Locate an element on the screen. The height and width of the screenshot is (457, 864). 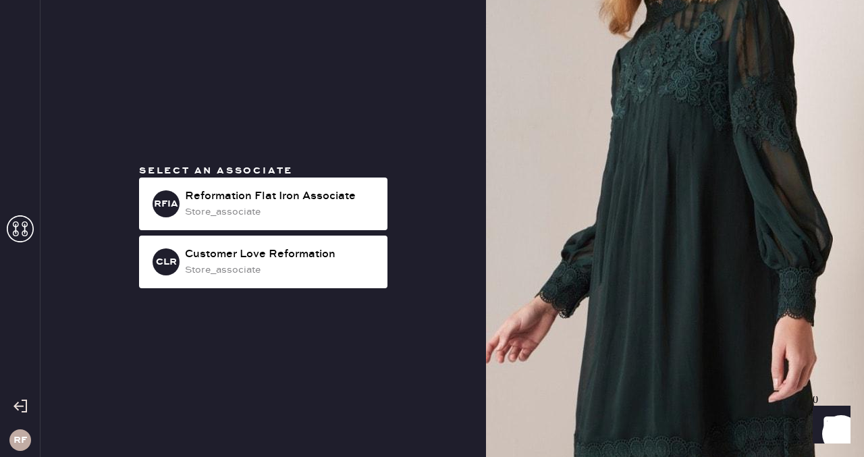
h3: RFIA is located at coordinates (166, 204).